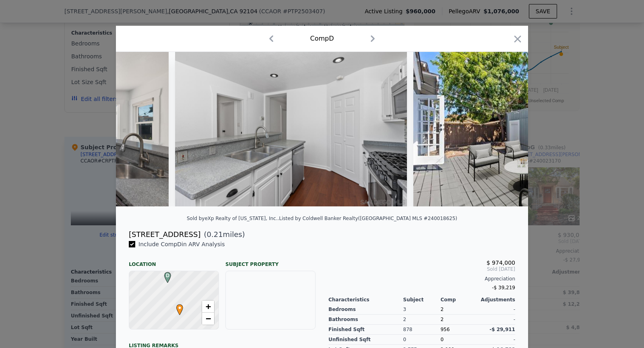 This screenshot has width=644, height=348. Describe the element at coordinates (215, 234) in the screenshot. I see `span: 0.21` at that location.